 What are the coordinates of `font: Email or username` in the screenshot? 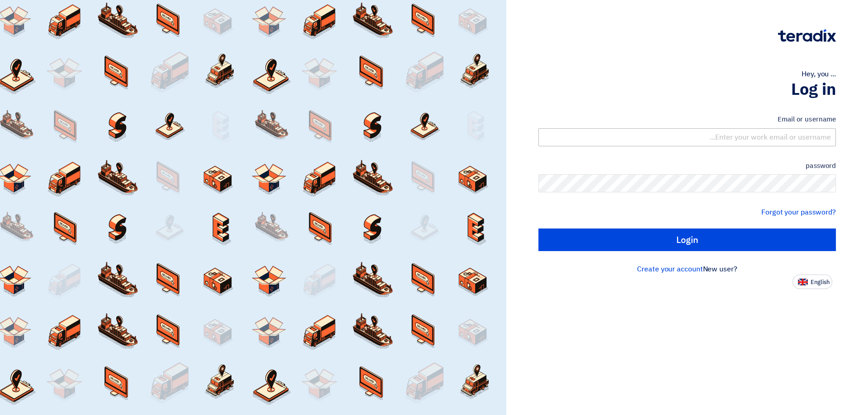 It's located at (807, 119).